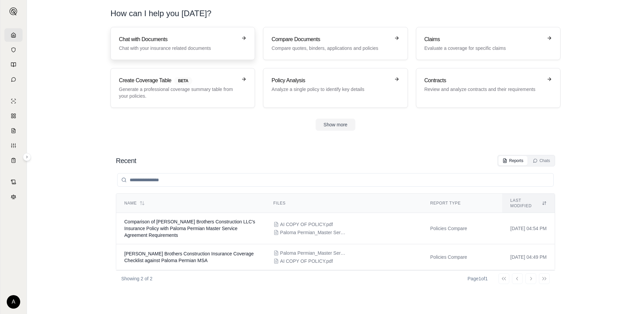 This screenshot has width=644, height=314. I want to click on div: Reports, so click(513, 161).